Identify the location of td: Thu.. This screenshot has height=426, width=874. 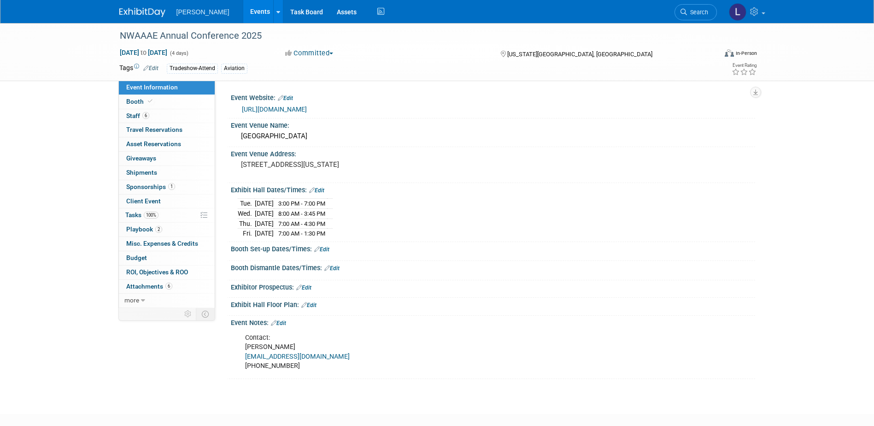
(246, 223).